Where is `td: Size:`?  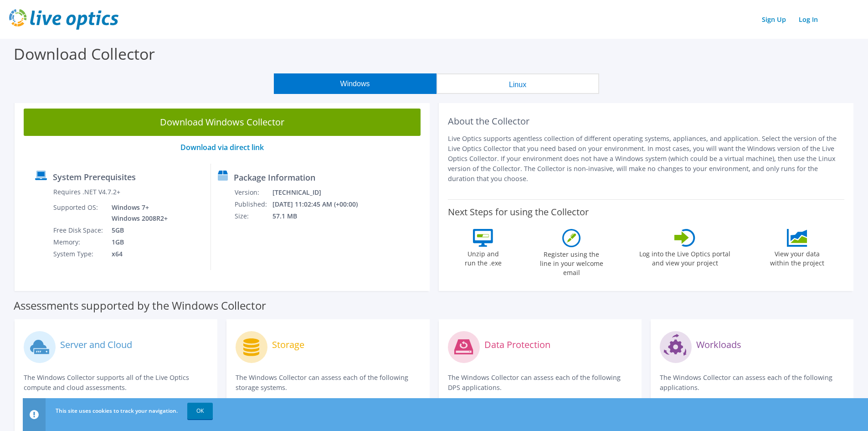 td: Size: is located at coordinates (253, 216).